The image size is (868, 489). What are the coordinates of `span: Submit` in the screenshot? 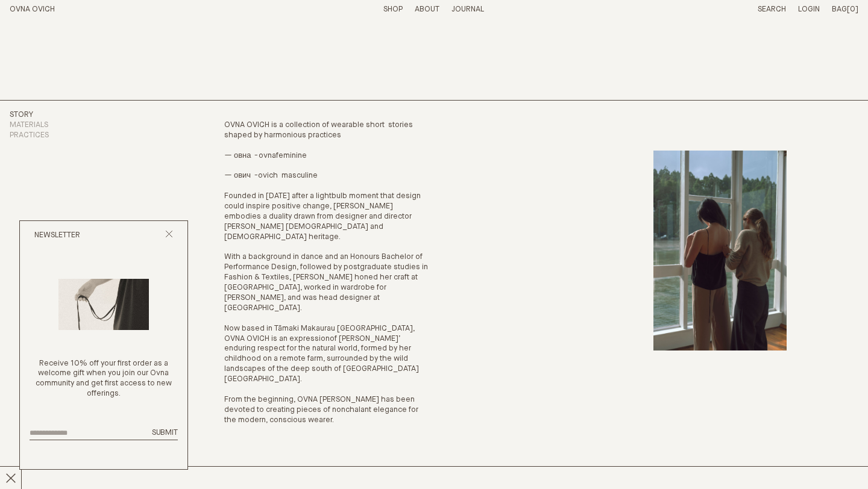 It's located at (165, 433).